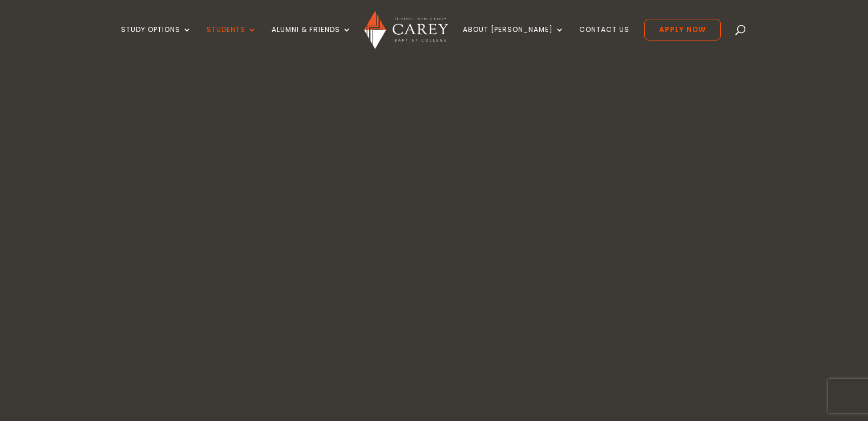  What do you see at coordinates (156, 38) in the screenshot?
I see `a: Study Options` at bounding box center [156, 38].